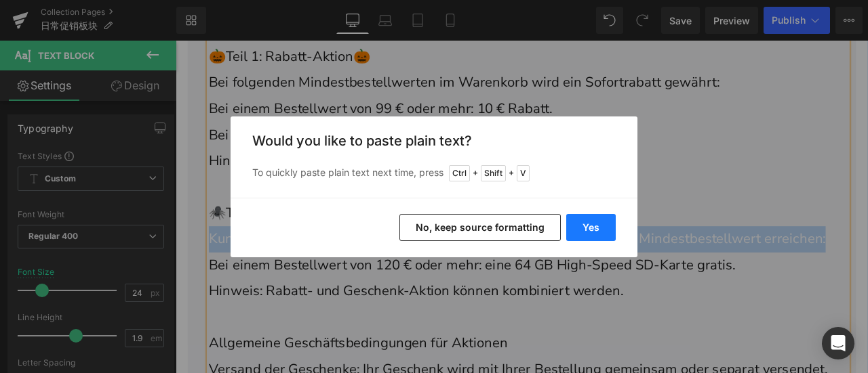 The width and height of the screenshot is (868, 373). What do you see at coordinates (146, 204) in the screenshot?
I see `span: 🕷️Teil 2: Geschenk-Aktion🕷️` at bounding box center [146, 204].